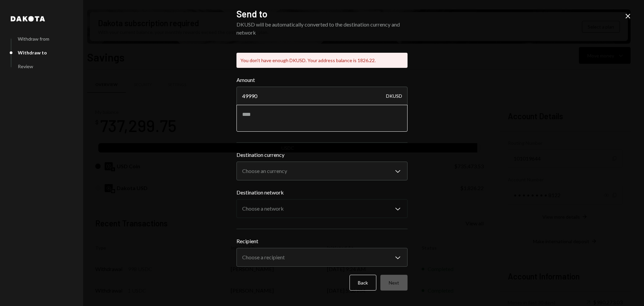 The image size is (644, 306). Describe the element at coordinates (322, 155) in the screenshot. I see `label: Destination currency` at that location.